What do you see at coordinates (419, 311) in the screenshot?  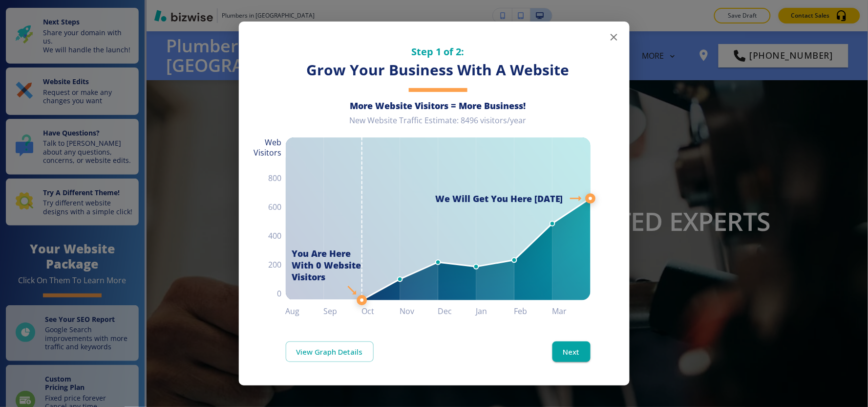 I see `h6: Nov` at bounding box center [419, 311].